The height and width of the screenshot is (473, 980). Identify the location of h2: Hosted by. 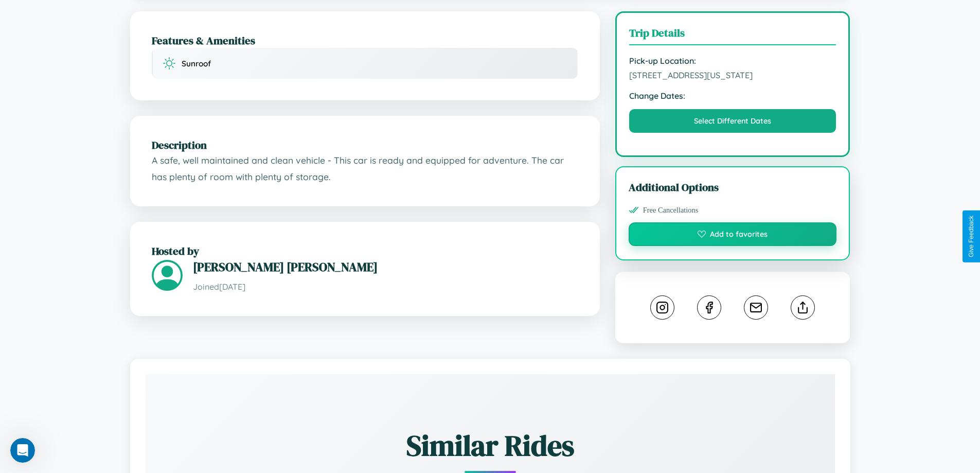
(365, 250).